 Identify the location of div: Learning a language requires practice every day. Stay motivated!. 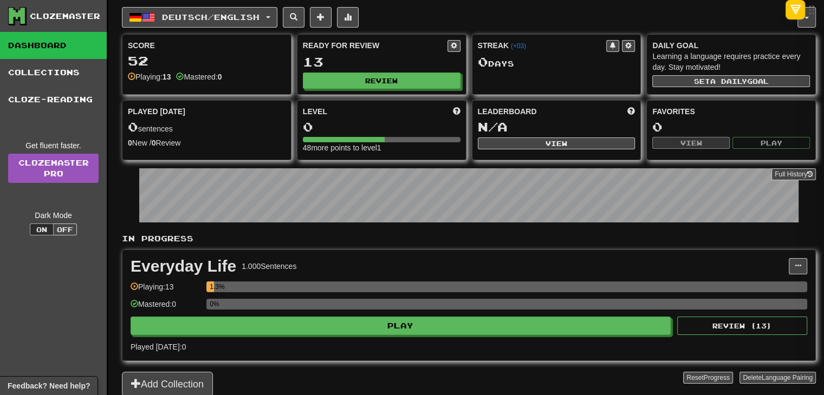
(731, 62).